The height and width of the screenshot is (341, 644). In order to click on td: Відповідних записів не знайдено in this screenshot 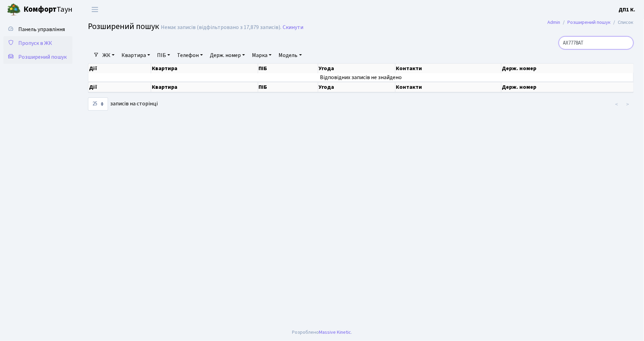, I will do `click(361, 78)`.